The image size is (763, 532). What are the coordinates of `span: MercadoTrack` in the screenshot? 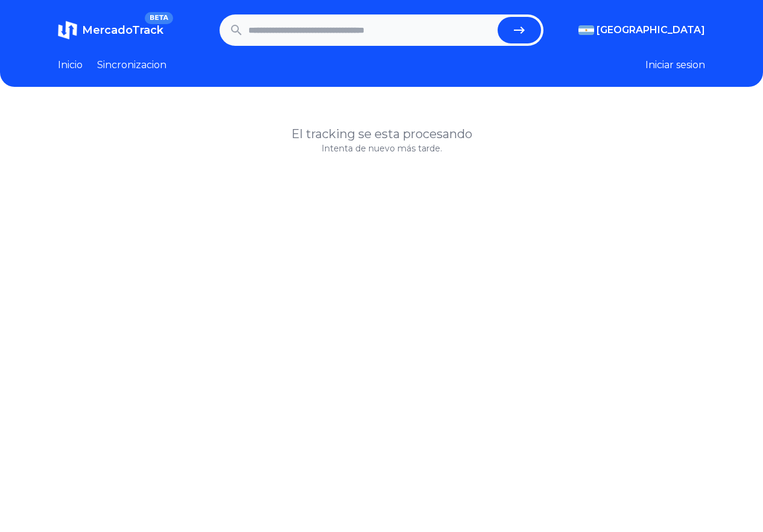 It's located at (122, 30).